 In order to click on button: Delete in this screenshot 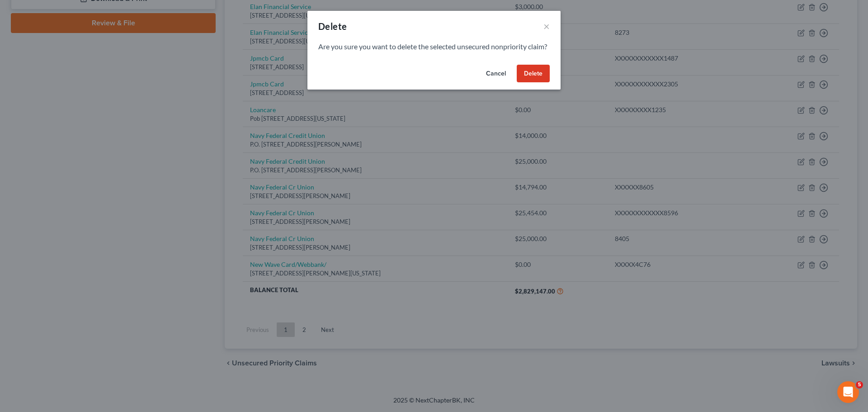, I will do `click(533, 74)`.